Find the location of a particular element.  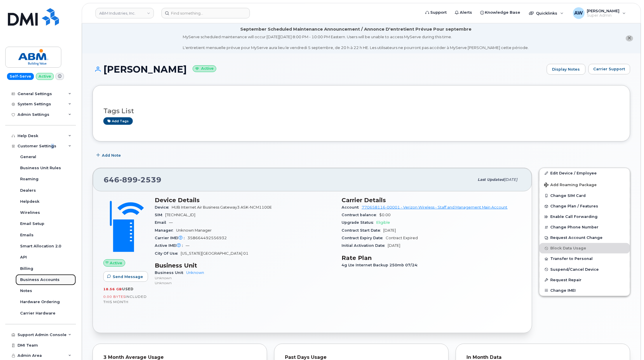

span: Send Message is located at coordinates (128, 277).